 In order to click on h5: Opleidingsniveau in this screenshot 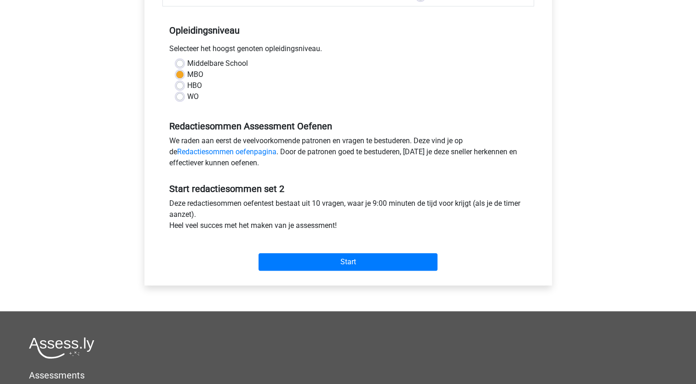, I will do `click(348, 30)`.